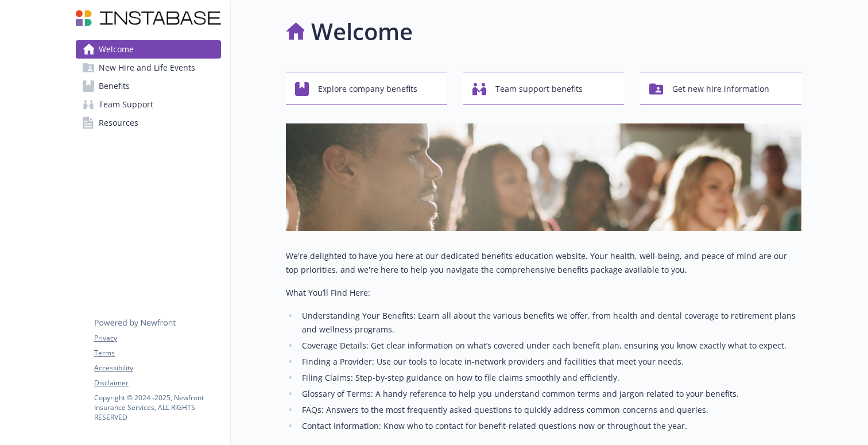 Image resolution: width=868 pixels, height=445 pixels. Describe the element at coordinates (158, 353) in the screenshot. I see `a: Terms` at that location.